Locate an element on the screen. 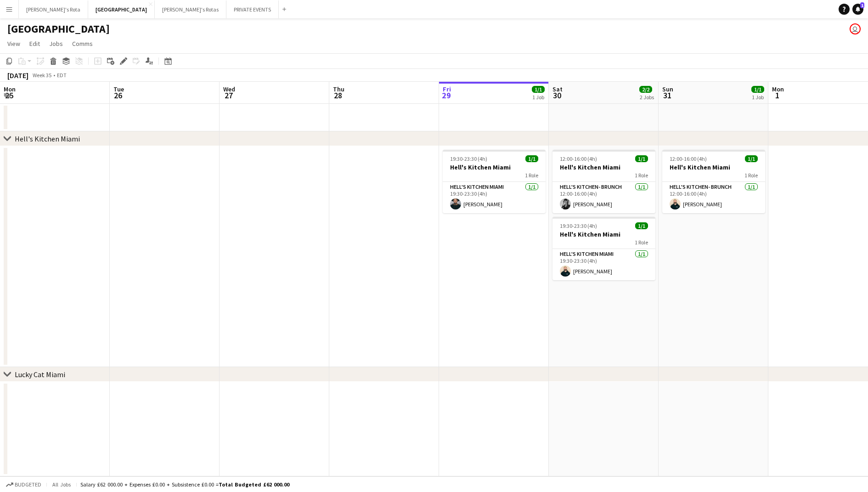 The image size is (868, 492). span: Thu is located at coordinates (339, 89).